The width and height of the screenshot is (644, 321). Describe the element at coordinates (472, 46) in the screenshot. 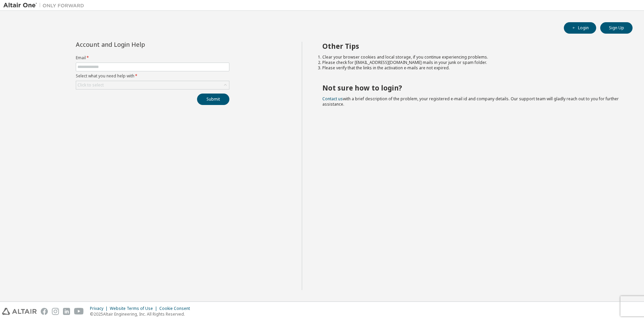

I see `h2: Other Tips` at that location.